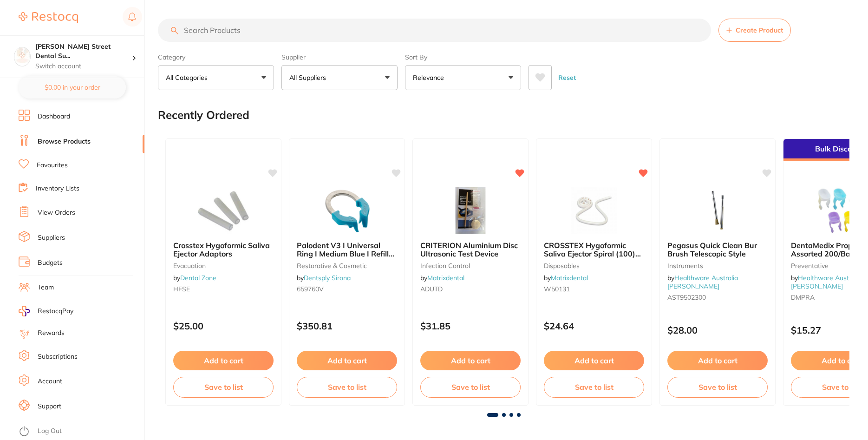 This screenshot has height=440, width=868. Describe the element at coordinates (430, 78) in the screenshot. I see `p: Relevance` at that location.